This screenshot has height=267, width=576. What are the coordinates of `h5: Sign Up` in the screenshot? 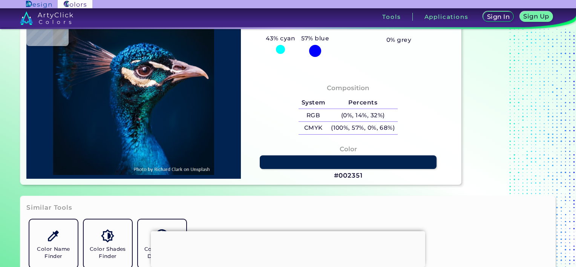 It's located at (536, 16).